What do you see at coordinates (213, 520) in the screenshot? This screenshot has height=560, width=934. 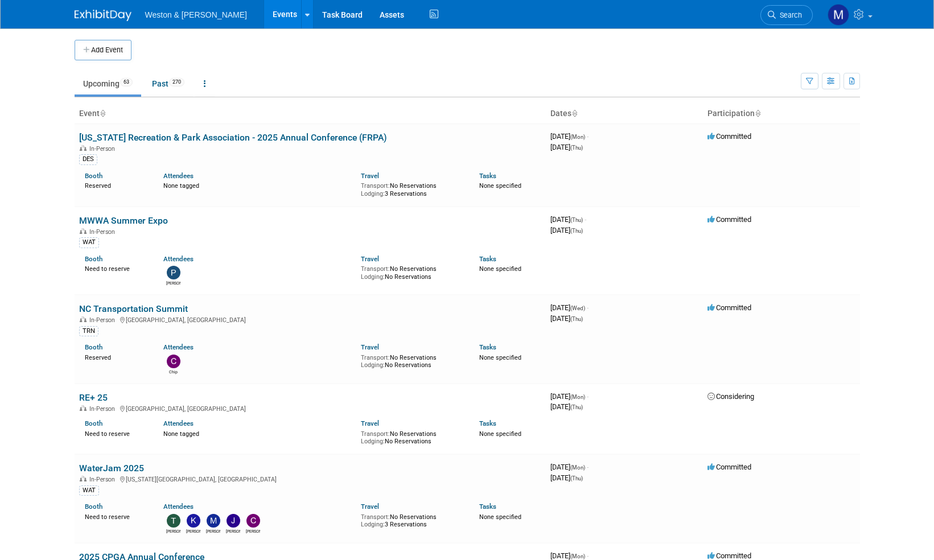 I see `img: Margaret McCarthy` at bounding box center [213, 520].